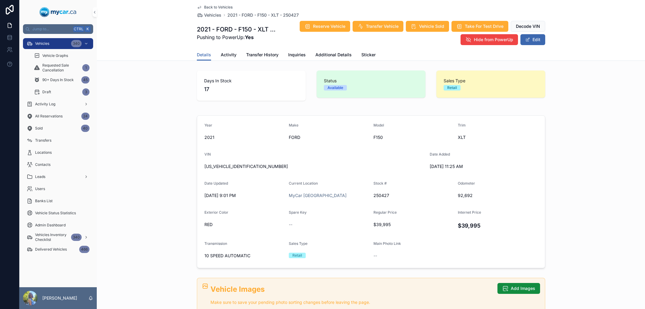  Describe the element at coordinates (413, 224) in the screenshot. I see `span: $39,995` at that location.